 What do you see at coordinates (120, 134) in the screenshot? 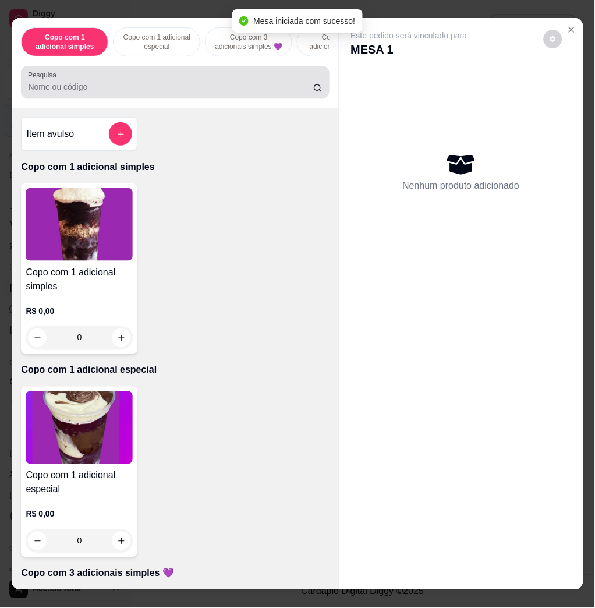
I see `button: add-separate-item` at bounding box center [120, 134].